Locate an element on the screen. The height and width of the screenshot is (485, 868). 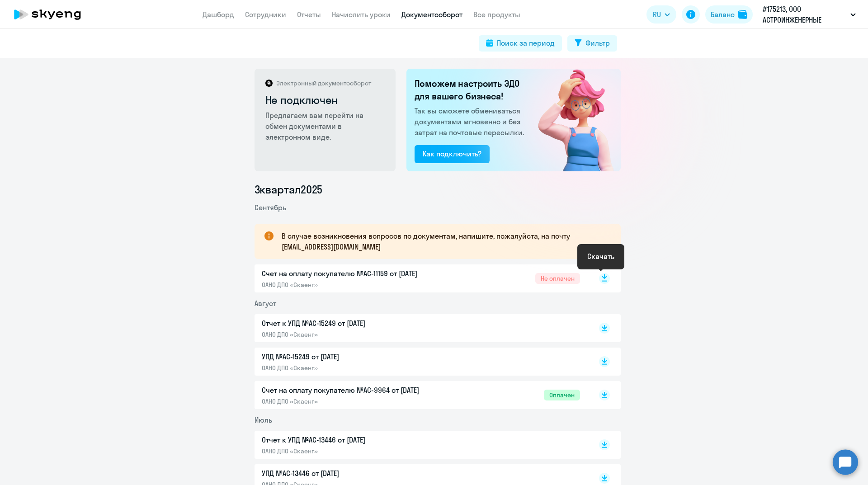
button: Как подключить? is located at coordinates (452, 154).